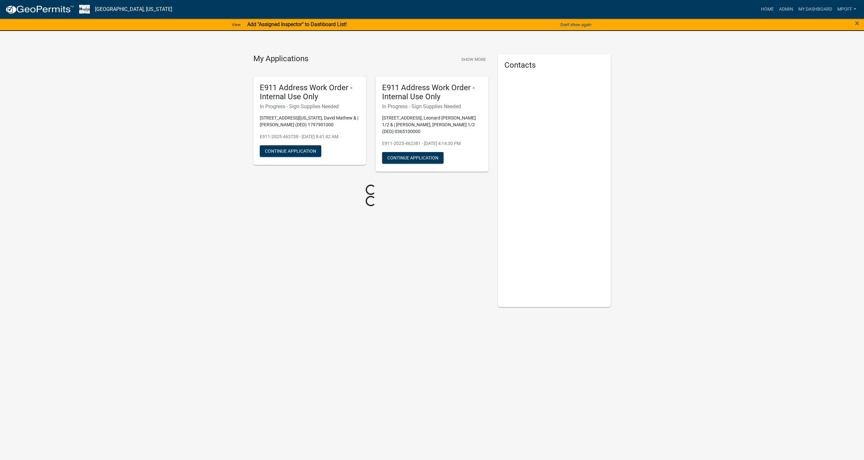 This screenshot has height=460, width=864. I want to click on strong: Add "Assigned Inspector" to Dashboard List!, so click(297, 24).